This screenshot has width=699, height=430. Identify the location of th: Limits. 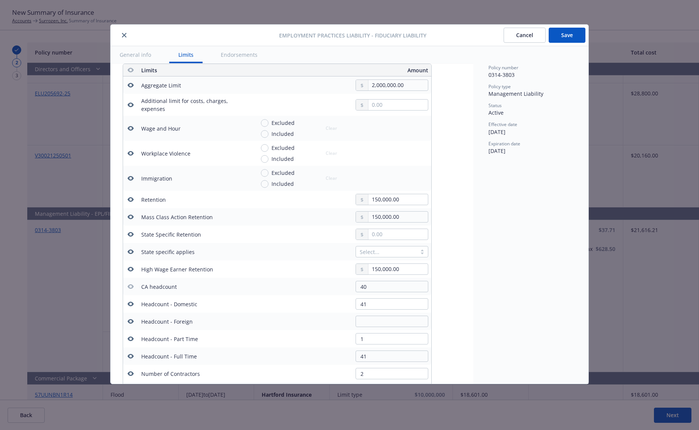
(197, 70).